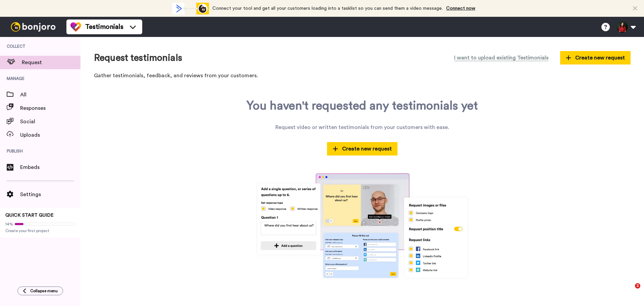  Describe the element at coordinates (29, 215) in the screenshot. I see `span: QUICK START GUIDE` at that location.